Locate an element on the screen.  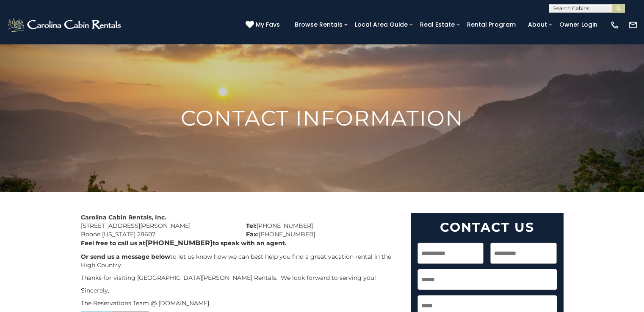
strong: Fax: is located at coordinates (253, 234).